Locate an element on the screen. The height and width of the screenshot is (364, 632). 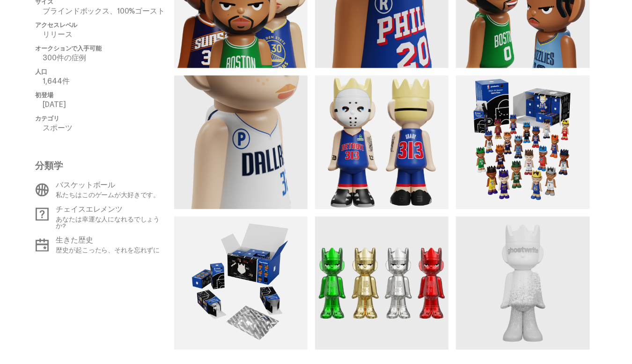
font: 初登場 is located at coordinates (45, 95).